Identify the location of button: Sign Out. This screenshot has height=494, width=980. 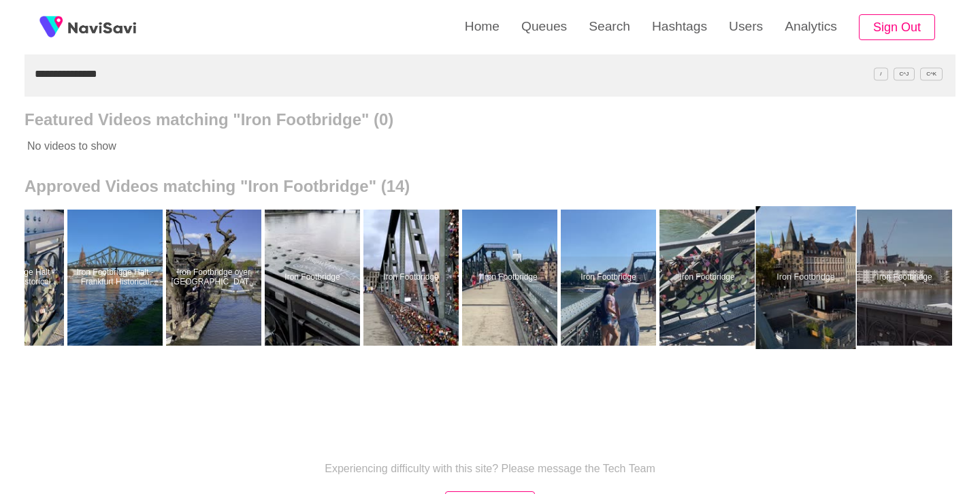
(897, 27).